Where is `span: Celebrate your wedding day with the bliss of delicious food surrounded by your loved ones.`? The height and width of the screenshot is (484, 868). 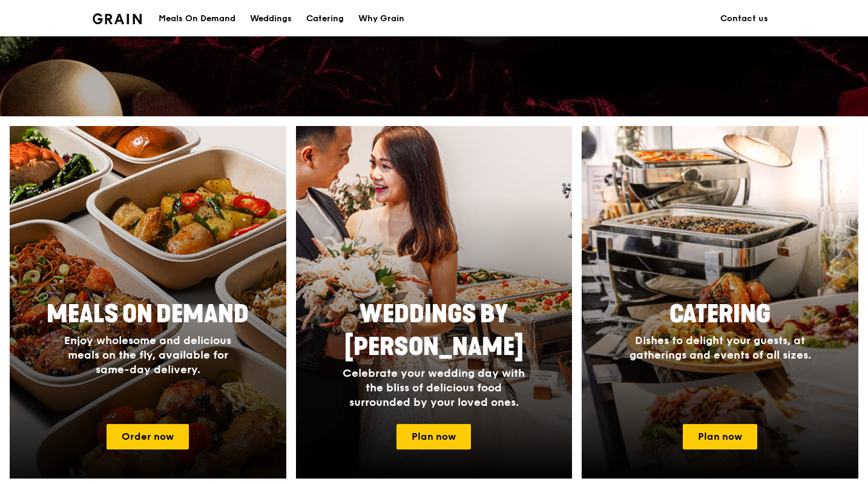
span: Celebrate your wedding day with the bliss of delicious food surrounded by your loved ones. is located at coordinates (433, 387).